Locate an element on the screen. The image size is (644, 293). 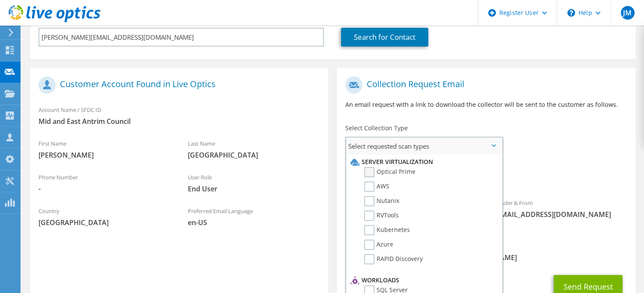
span: en-US is located at coordinates (254, 223).